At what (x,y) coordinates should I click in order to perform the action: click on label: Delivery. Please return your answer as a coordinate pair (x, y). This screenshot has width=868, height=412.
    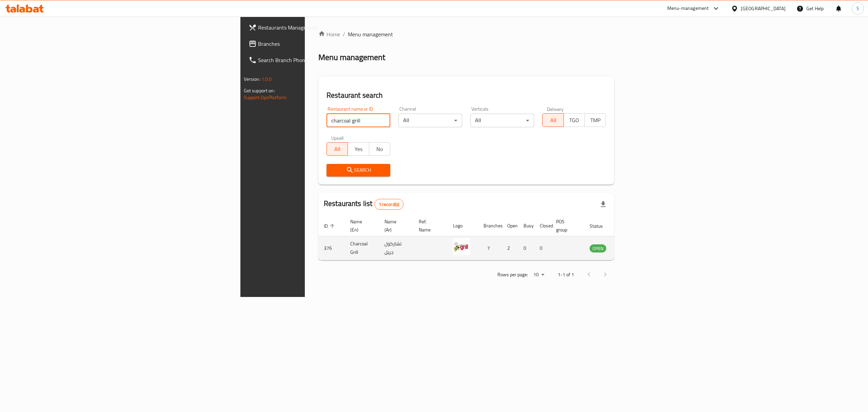
    Looking at the image, I should click on (555, 109).